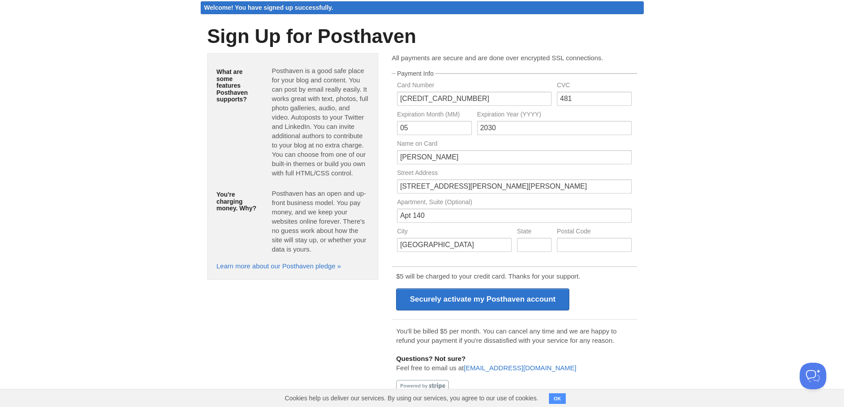  Describe the element at coordinates (594, 86) in the screenshot. I see `label: CVC` at that location.